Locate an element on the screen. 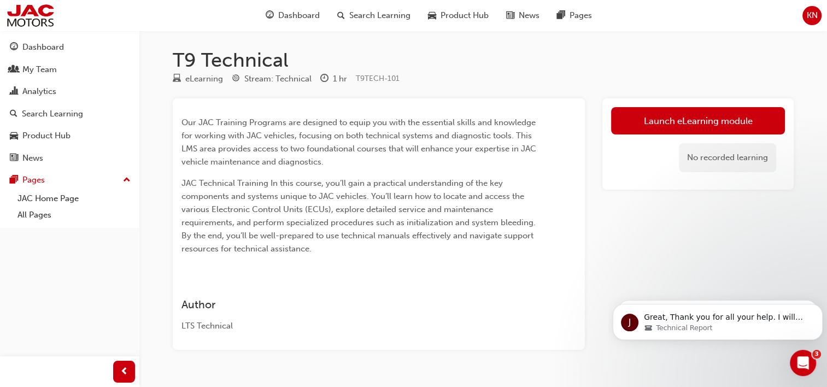 The width and height of the screenshot is (827, 387). span: prev-icon is located at coordinates (124, 372).